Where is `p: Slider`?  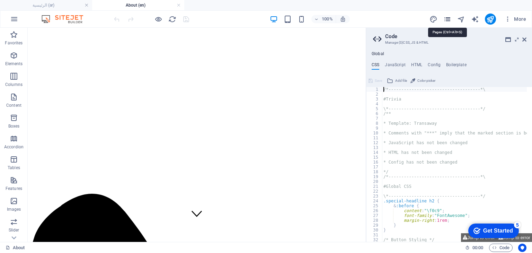
p: Slider is located at coordinates (14, 230).